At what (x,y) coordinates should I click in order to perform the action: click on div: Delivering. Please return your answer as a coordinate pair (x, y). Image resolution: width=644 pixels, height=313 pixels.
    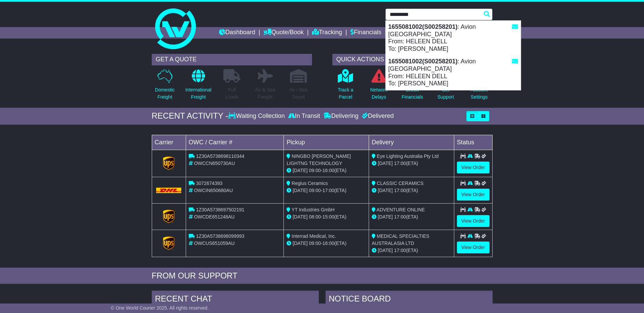
    Looking at the image, I should click on (341, 116).